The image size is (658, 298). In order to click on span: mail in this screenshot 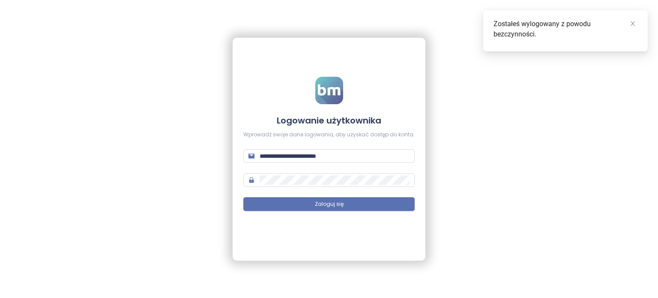, I will do `click(251, 156)`.